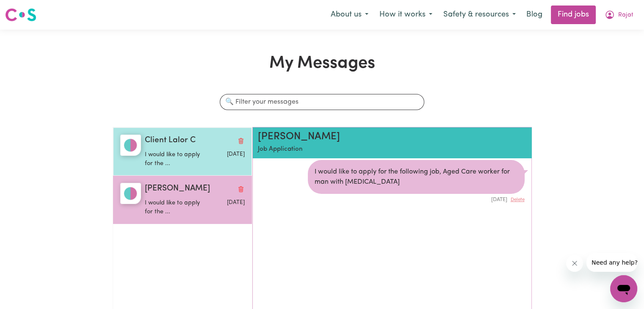  I want to click on img: James K, so click(131, 193).